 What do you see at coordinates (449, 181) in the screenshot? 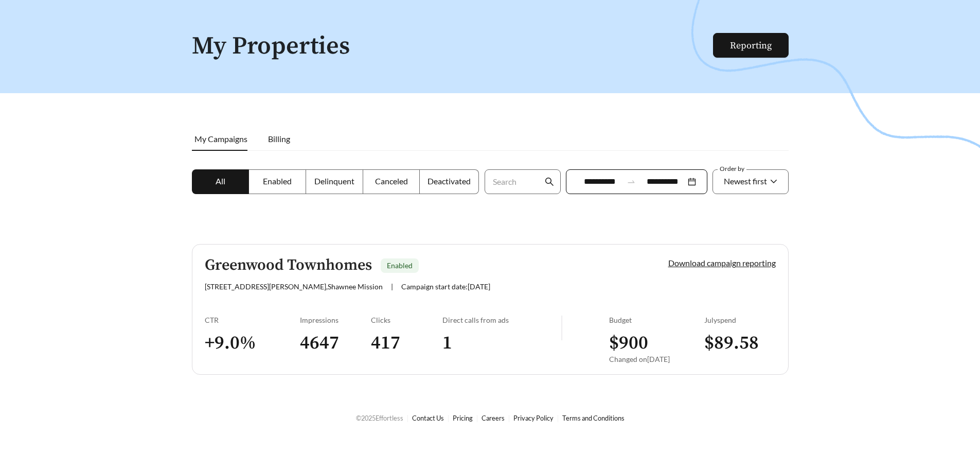
I see `span: Deactivated` at bounding box center [449, 181].